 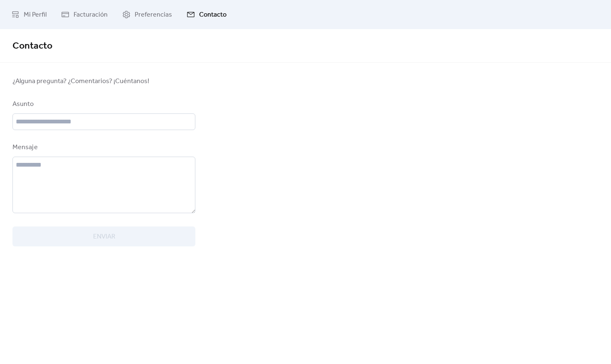 What do you see at coordinates (103, 104) in the screenshot?
I see `div: Asunto` at bounding box center [103, 104].